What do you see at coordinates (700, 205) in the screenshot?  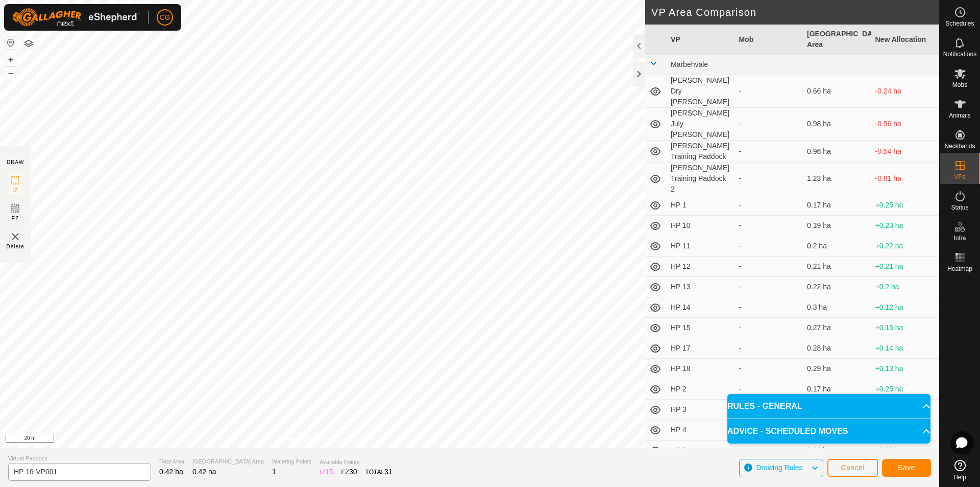 I see `td: HP 1` at bounding box center [700, 205].